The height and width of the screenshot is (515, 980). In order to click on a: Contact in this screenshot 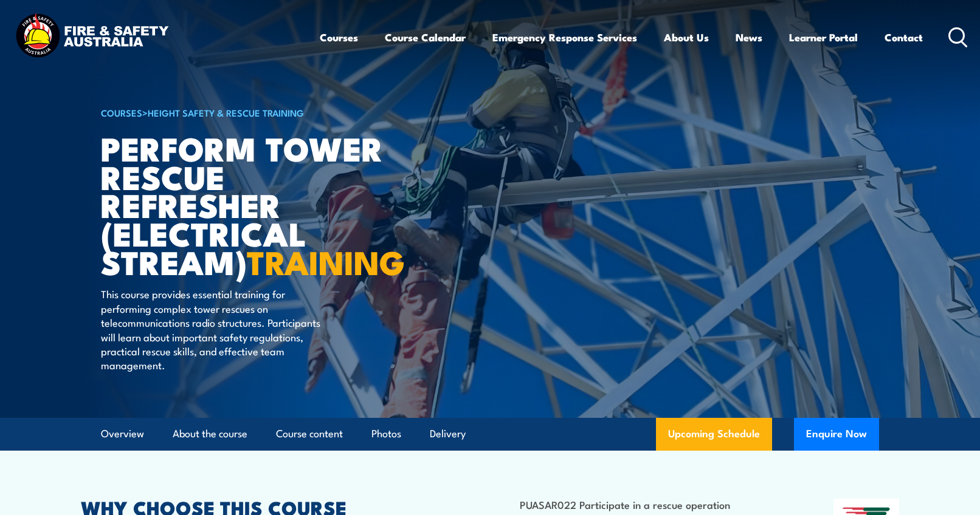, I will do `click(903, 37)`.